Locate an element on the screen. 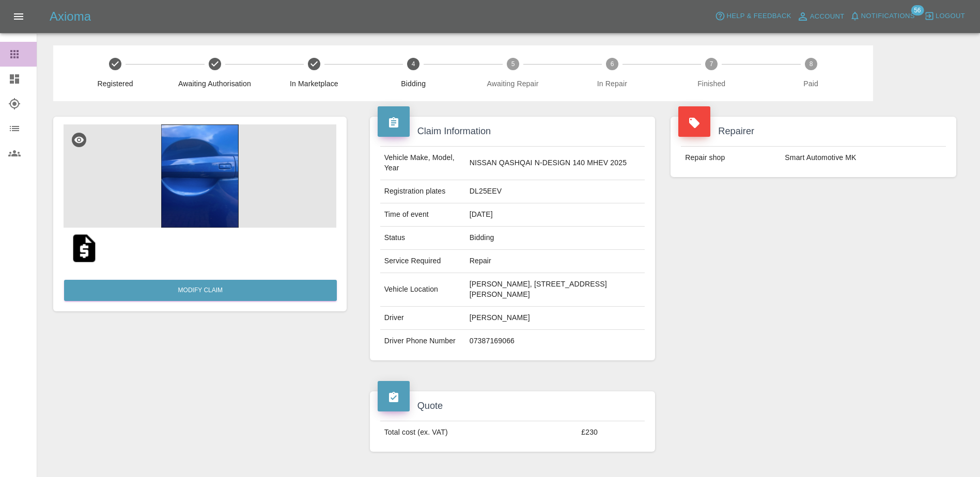  span: Help & Feedback is located at coordinates (758, 16).